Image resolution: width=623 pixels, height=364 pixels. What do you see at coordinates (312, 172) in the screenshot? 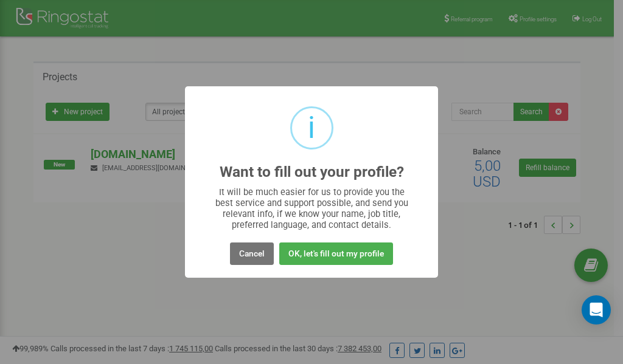
I see `h2: Want to fill out your profile?` at bounding box center [312, 172].